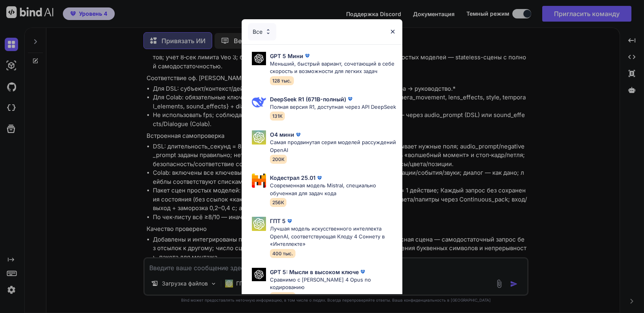 This screenshot has width=644, height=313. I want to click on font: Самая продвинутая серия моделей рассуждений OpenAI, so click(333, 146).